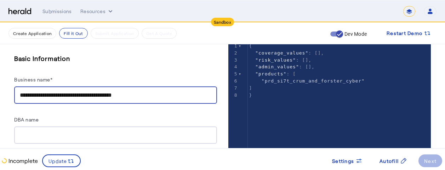 This screenshot has width=445, height=170. What do you see at coordinates (61, 161) in the screenshot?
I see `button: Update` at bounding box center [61, 161].